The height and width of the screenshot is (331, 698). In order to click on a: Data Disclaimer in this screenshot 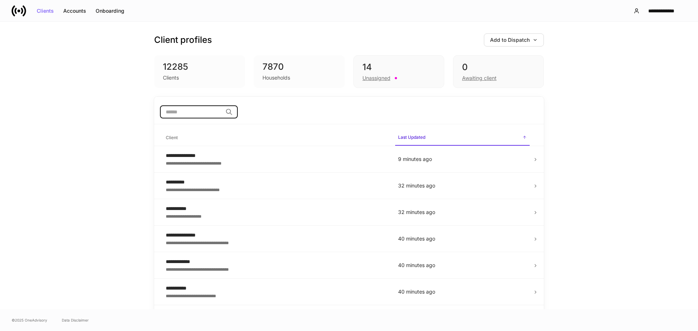, I will do `click(75, 320)`.